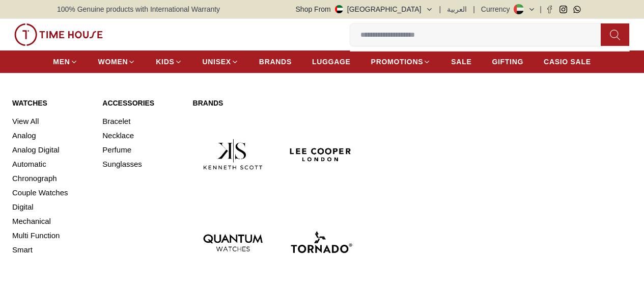 This screenshot has height=281, width=644. Describe the element at coordinates (397, 62) in the screenshot. I see `span: PROMOTIONS` at that location.